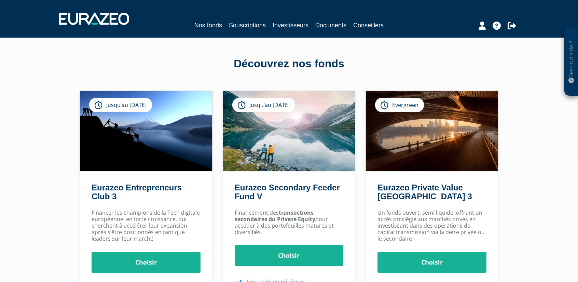 This screenshot has height=282, width=578. Describe the element at coordinates (208, 26) in the screenshot. I see `a: Nos fonds` at that location.